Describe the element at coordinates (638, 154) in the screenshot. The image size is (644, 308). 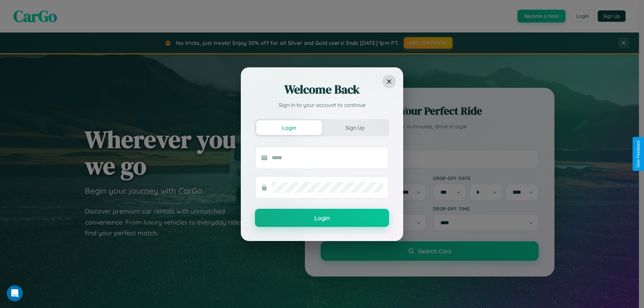
I see `div: Give Feedback` at that location.